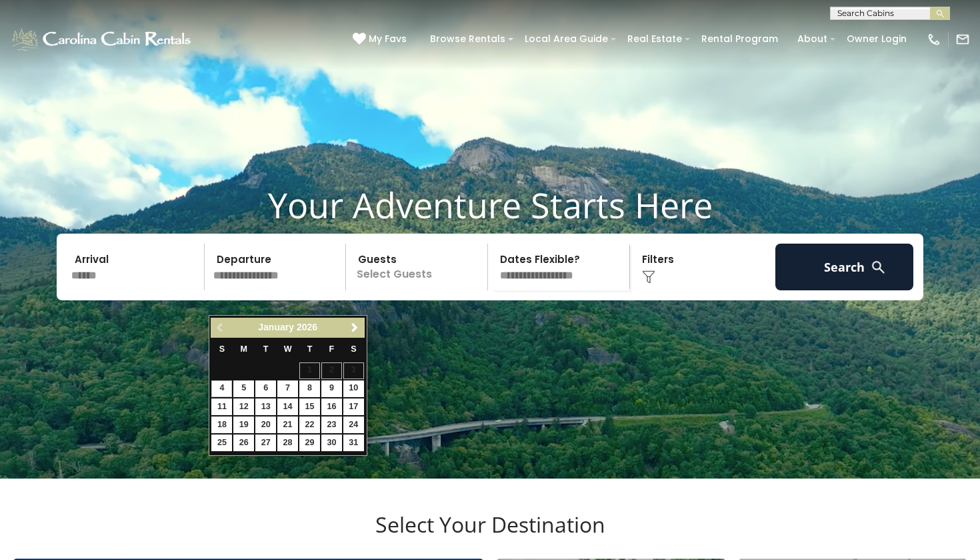  Describe the element at coordinates (102, 39) in the screenshot. I see `img: White-1-1-2.png` at that location.